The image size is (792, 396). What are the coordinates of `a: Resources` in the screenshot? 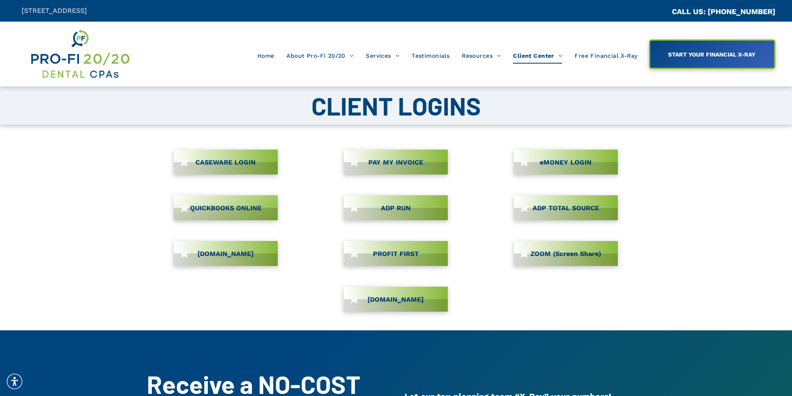 It's located at (481, 56).